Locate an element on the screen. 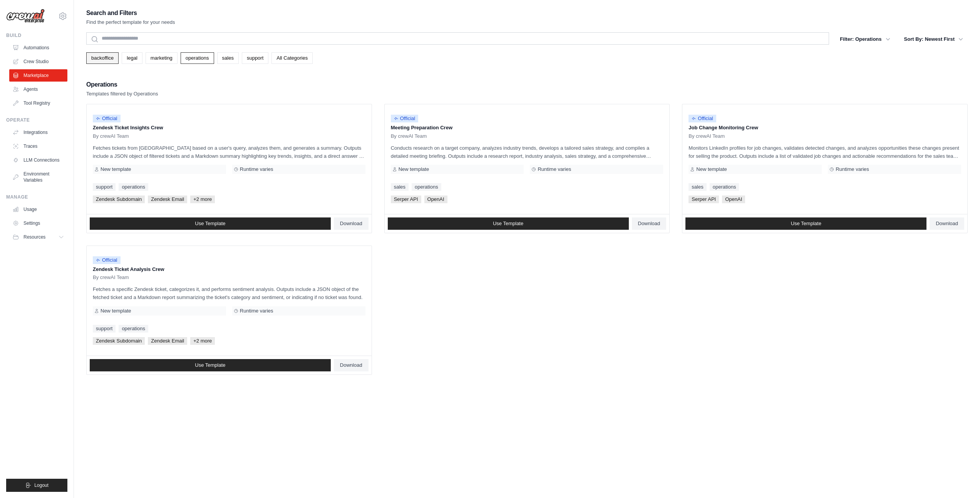 This screenshot has height=498, width=980. button: Resources is located at coordinates (38, 237).